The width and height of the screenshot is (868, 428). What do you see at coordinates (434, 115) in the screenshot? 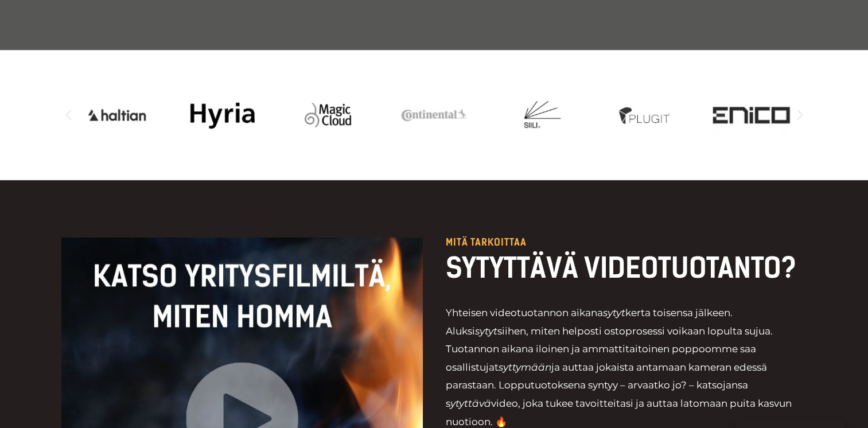
I see `img: continental_heimo` at bounding box center [434, 115].